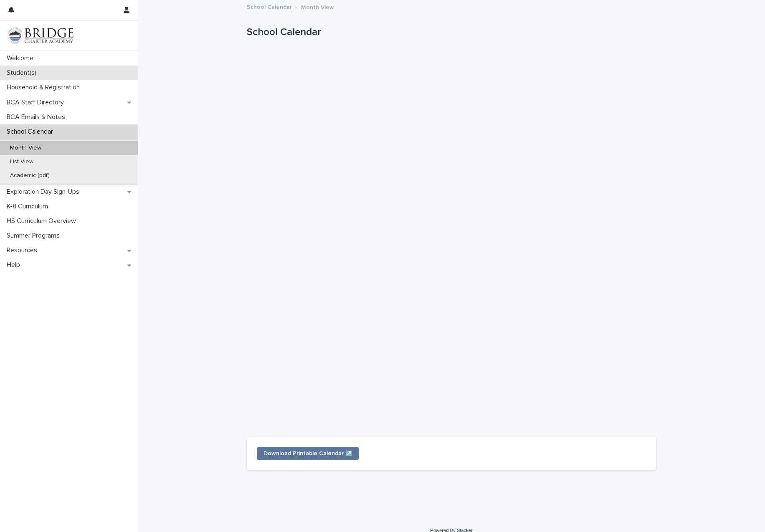  Describe the element at coordinates (22, 161) in the screenshot. I see `p: List View` at that location.